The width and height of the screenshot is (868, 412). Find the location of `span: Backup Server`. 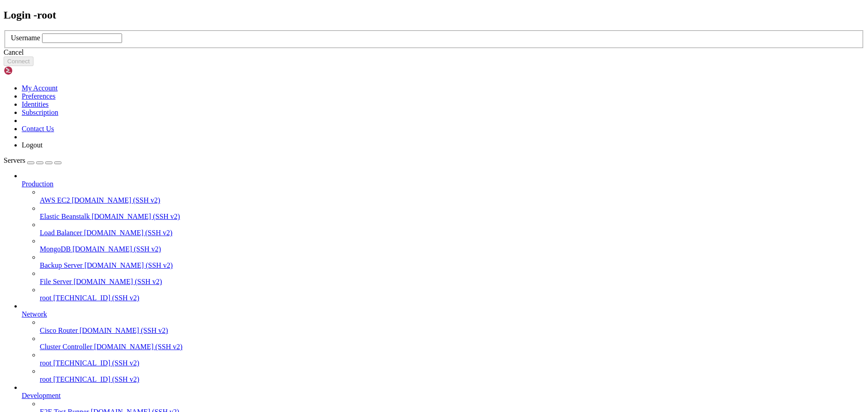

span: Backup Server is located at coordinates (61, 265).